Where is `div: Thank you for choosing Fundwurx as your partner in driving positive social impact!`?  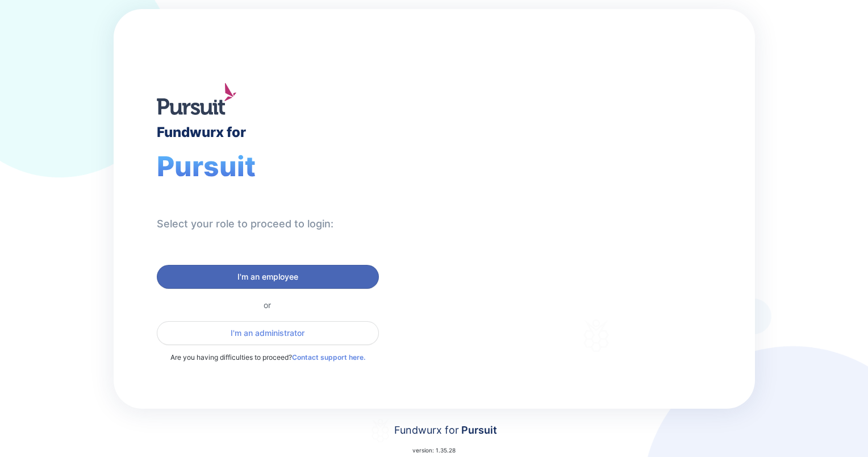
div: Thank you for choosing Fundwurx as your partner in driving positive social impact! is located at coordinates (595, 241).